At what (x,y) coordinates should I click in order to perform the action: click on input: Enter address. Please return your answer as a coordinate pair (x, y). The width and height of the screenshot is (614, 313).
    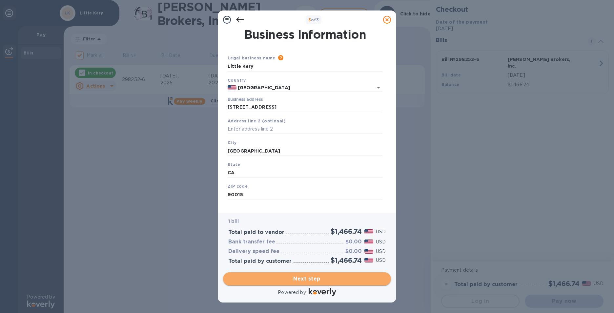
    Looking at the image, I should click on (305, 107).